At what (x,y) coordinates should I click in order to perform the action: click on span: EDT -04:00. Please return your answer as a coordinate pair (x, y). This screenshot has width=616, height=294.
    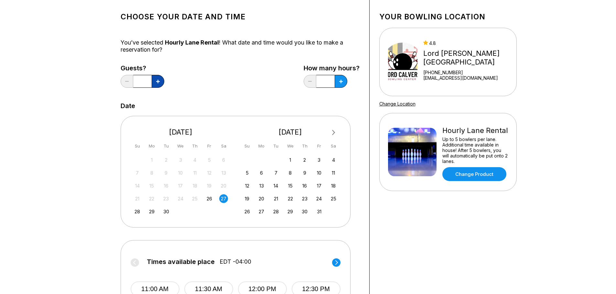
    Looking at the image, I should click on (235, 262).